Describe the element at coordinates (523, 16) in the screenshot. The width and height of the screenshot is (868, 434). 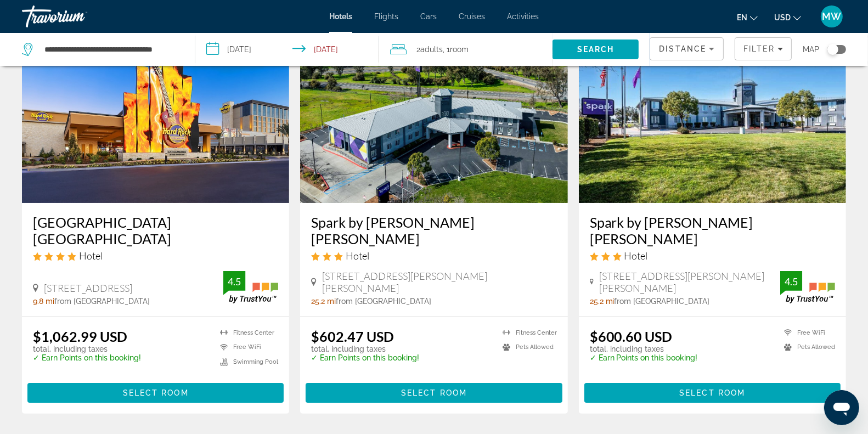
I see `span: Activities` at that location.